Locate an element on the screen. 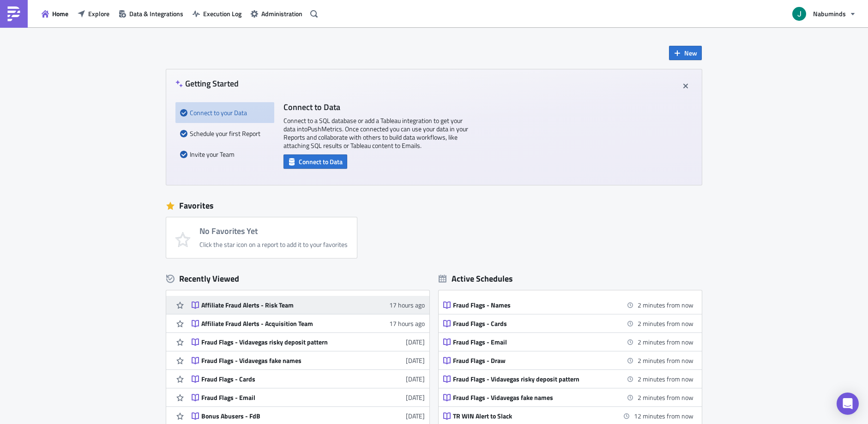  a: Connect to Data is located at coordinates (315, 161).